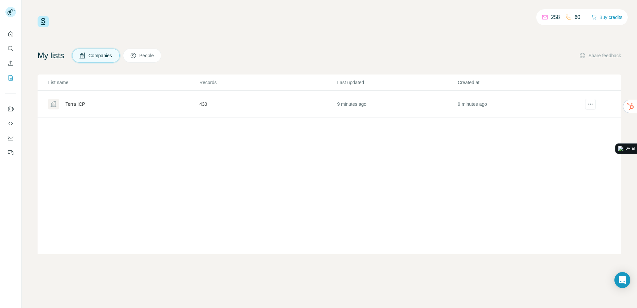 The image size is (637, 308). I want to click on img: Surfe Logo, so click(43, 22).